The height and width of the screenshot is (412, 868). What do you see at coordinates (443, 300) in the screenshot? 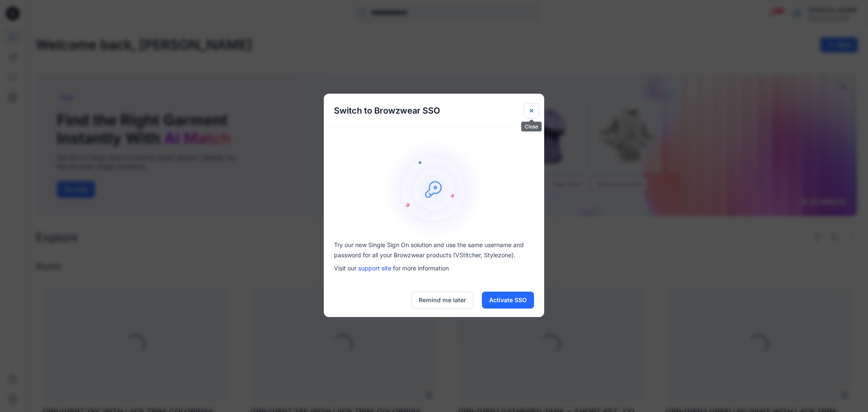
I see `button: Remind me later` at bounding box center [443, 300].